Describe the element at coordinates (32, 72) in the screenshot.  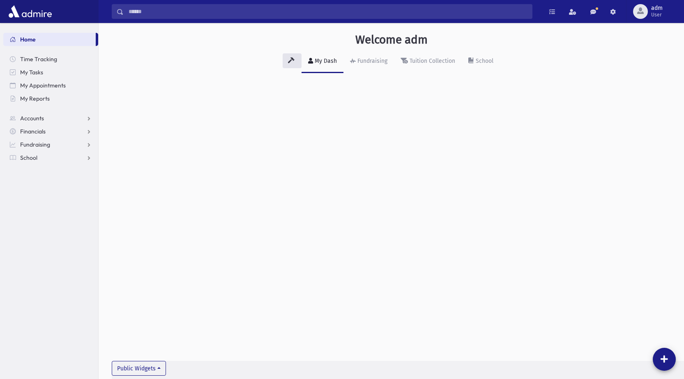
I see `span: My Tasks` at that location.